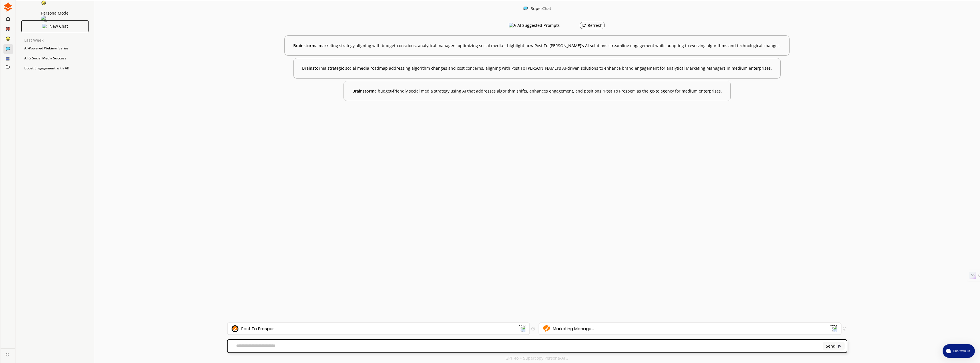 Image resolution: width=980 pixels, height=363 pixels. I want to click on div: AI-Powered Webinar Series, so click(55, 48).